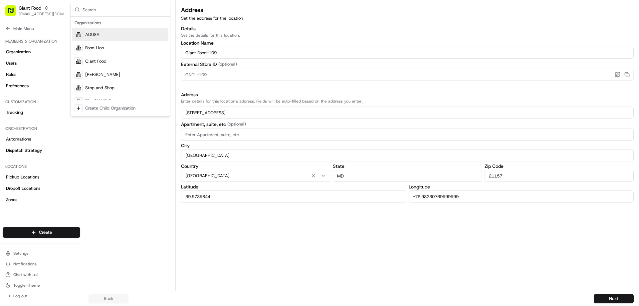 The image size is (639, 306). Describe the element at coordinates (407, 29) in the screenshot. I see `h3: Details` at that location.